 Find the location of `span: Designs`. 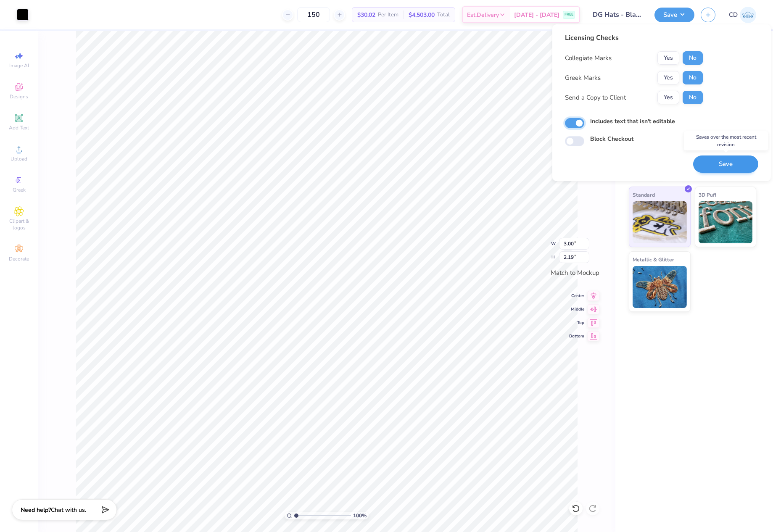

span: Designs is located at coordinates (19, 96).